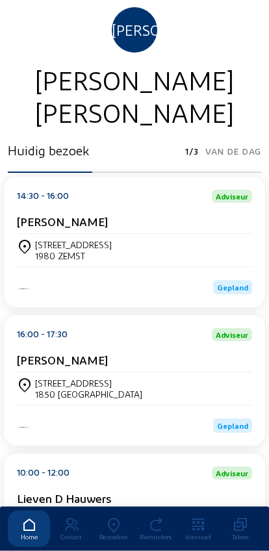 This screenshot has width=269, height=551. Describe the element at coordinates (192, 152) in the screenshot. I see `span: 1/3` at that location.